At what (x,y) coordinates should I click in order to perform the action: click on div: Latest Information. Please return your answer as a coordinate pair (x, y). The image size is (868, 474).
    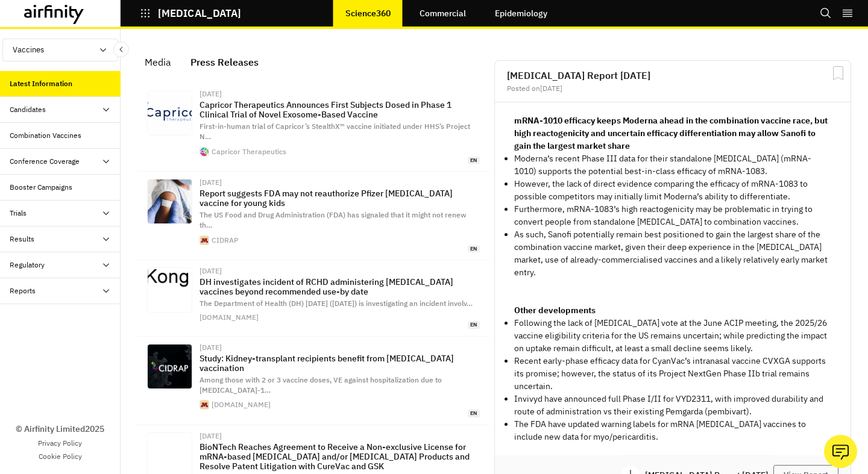
    Looking at the image, I should click on (41, 84).